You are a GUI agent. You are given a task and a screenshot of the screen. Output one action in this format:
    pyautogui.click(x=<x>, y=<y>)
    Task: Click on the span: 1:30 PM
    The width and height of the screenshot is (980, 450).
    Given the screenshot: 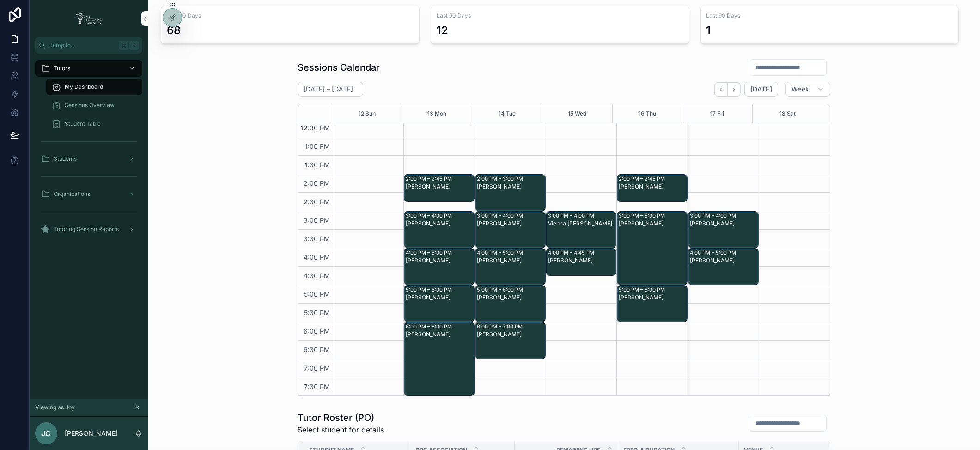 What is the action you would take?
    pyautogui.click(x=318, y=164)
    